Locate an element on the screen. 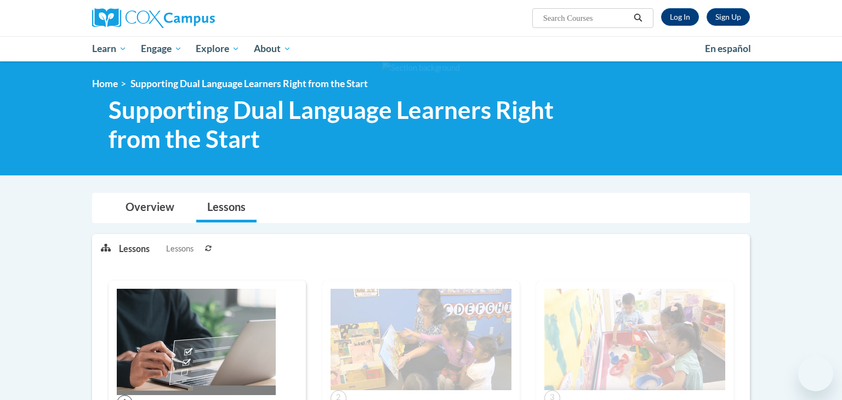  span: Learn is located at coordinates (109, 49).